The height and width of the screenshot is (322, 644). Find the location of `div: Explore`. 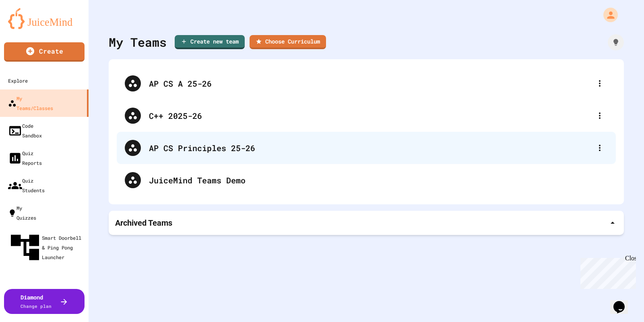

div: Explore is located at coordinates (18, 80).